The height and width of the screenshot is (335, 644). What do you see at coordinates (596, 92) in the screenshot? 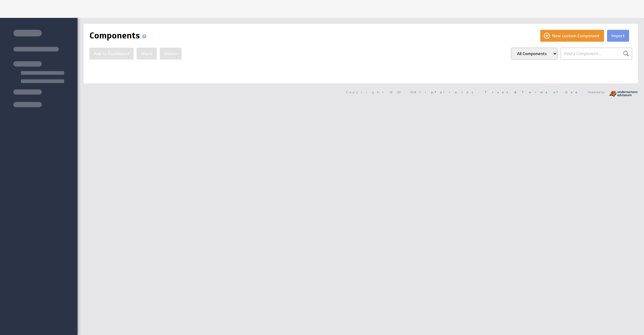
I see `span: Powered by` at bounding box center [596, 92].